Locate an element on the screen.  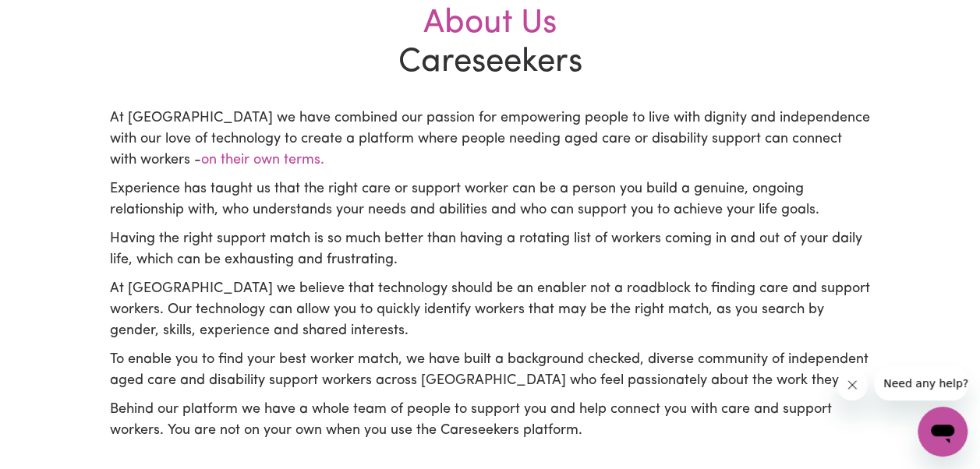
span: Need any help? is located at coordinates (51, 17).